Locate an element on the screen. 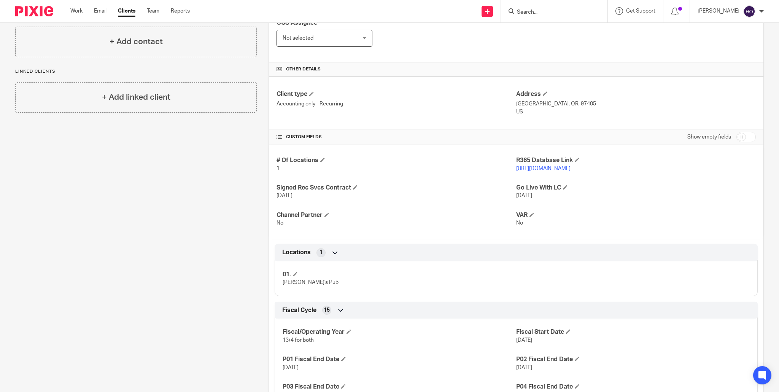 The width and height of the screenshot is (779, 392). span: GCS Assignee is located at coordinates (297, 23).